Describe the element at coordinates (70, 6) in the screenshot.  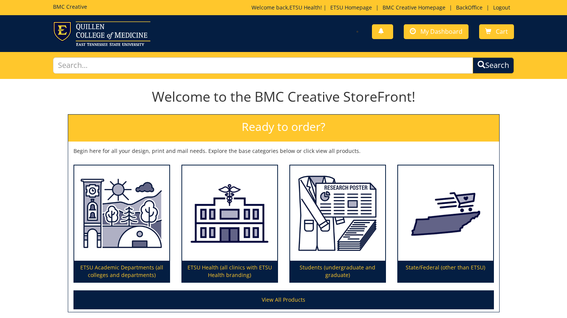
I see `h5: BMC Creative` at that location.